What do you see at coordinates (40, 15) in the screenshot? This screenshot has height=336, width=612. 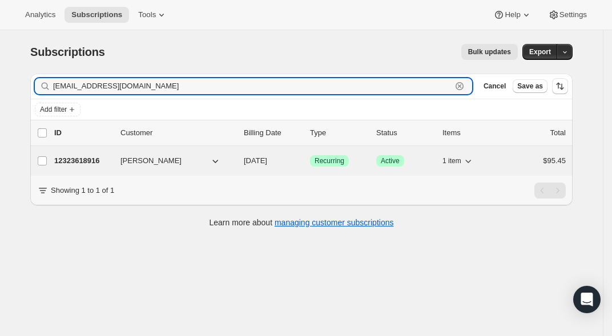 I see `button: Analytics` at bounding box center [40, 15].